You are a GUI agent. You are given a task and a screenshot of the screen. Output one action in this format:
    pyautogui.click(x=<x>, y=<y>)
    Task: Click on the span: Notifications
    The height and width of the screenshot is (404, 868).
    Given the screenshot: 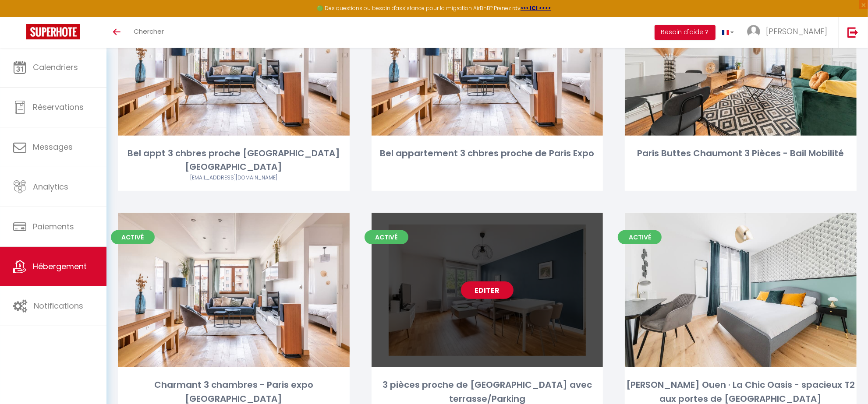 What is the action you would take?
    pyautogui.click(x=59, y=306)
    